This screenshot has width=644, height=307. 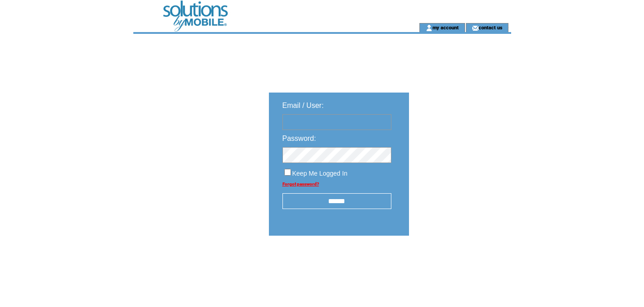 I want to click on span: Password:, so click(x=299, y=138).